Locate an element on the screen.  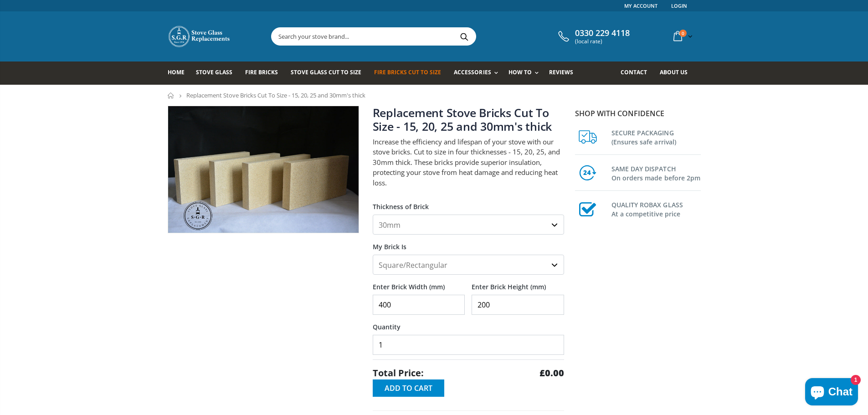
a: 0 is located at coordinates (682, 36).